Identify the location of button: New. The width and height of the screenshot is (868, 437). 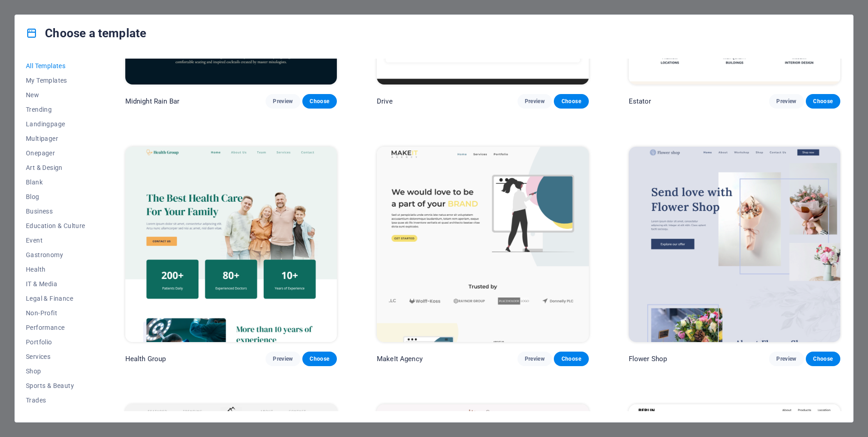
(55, 95).